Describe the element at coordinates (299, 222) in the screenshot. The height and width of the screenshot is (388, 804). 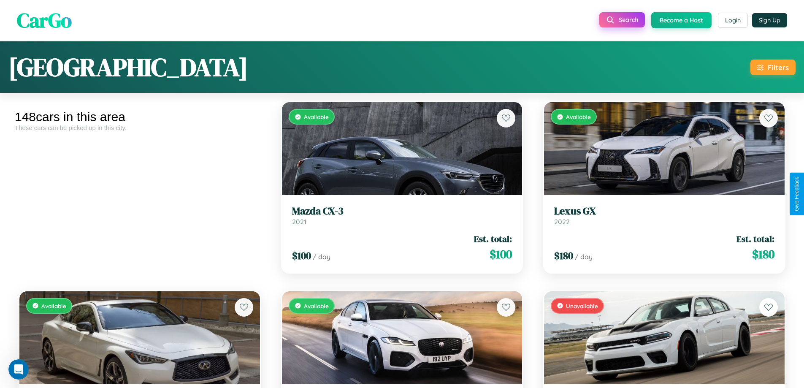
I see `span: 2021` at that location.